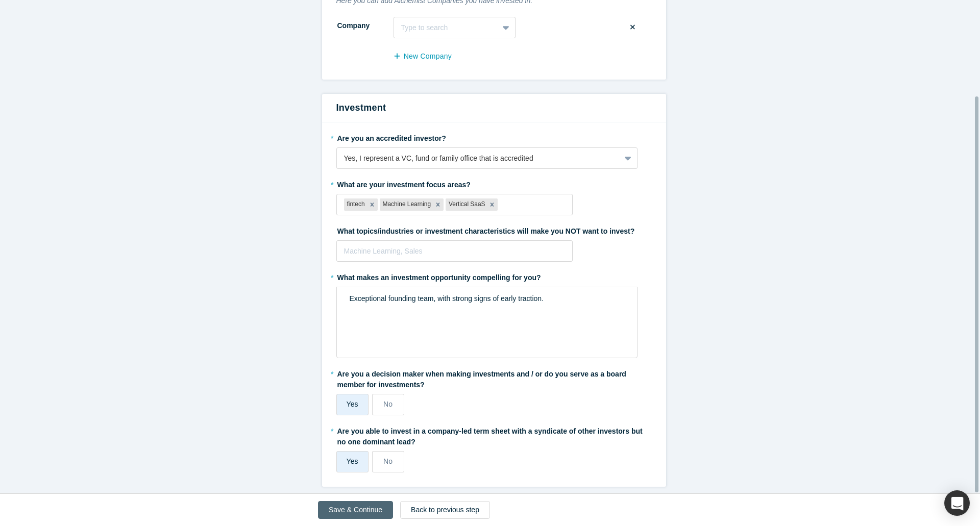 Image resolution: width=980 pixels, height=526 pixels. Describe the element at coordinates (372, 205) in the screenshot. I see `div: Remove fintech` at that location.